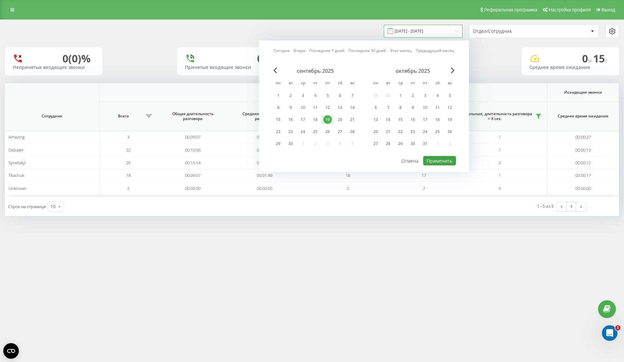 This screenshot has height=362, width=624. What do you see at coordinates (376, 84) in the screenshot?
I see `abbr: понедельник` at bounding box center [376, 84].